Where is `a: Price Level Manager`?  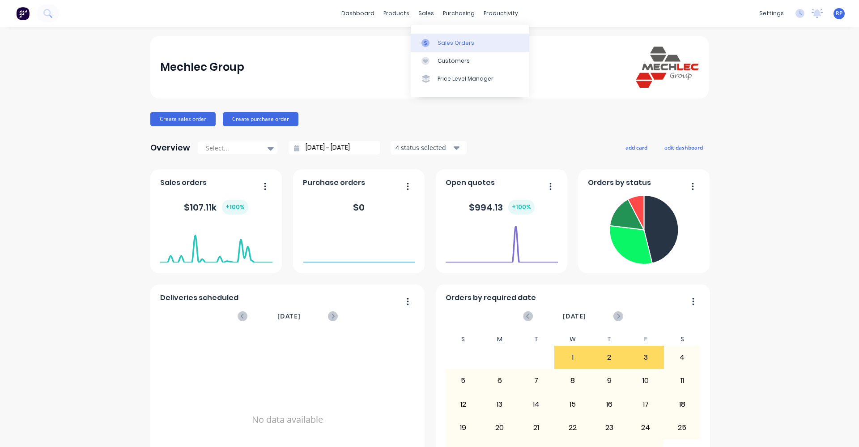
a: Price Level Manager is located at coordinates (470, 79).